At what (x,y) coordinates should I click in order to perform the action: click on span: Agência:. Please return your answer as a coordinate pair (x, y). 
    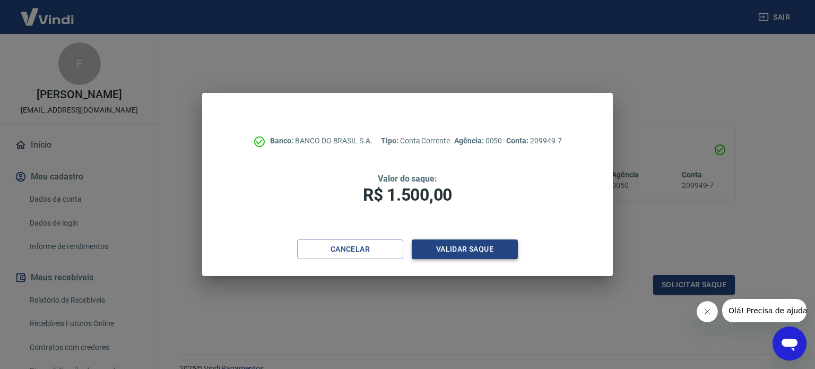
    Looking at the image, I should click on (470, 141).